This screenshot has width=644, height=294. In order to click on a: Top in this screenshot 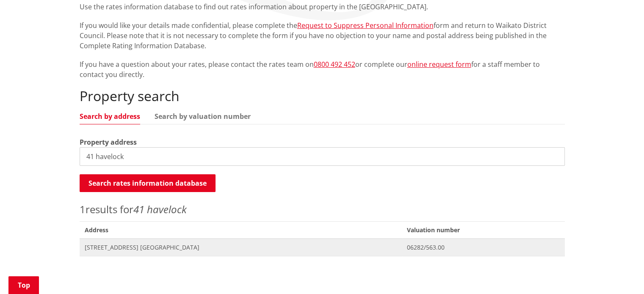, I will do `click(24, 285)`.